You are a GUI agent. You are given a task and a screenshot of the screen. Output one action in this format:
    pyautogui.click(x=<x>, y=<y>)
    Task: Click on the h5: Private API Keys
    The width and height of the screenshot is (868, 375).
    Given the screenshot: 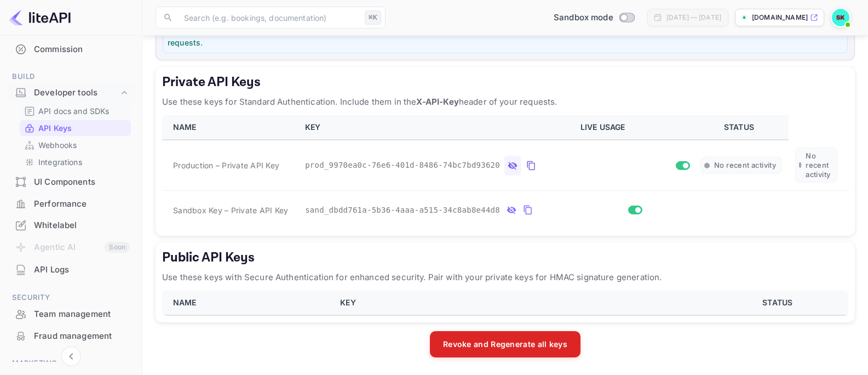 What is the action you would take?
    pyautogui.click(x=505, y=82)
    